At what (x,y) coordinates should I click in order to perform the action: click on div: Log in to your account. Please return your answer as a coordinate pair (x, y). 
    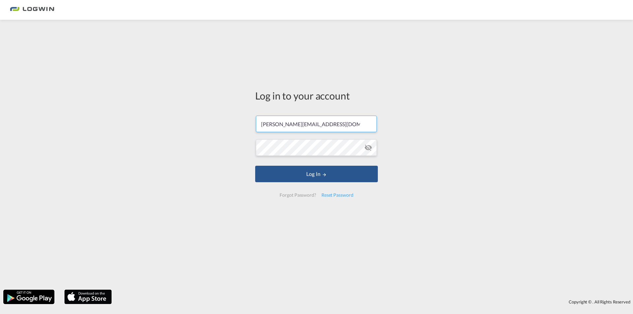
    Looking at the image, I should click on (316, 96).